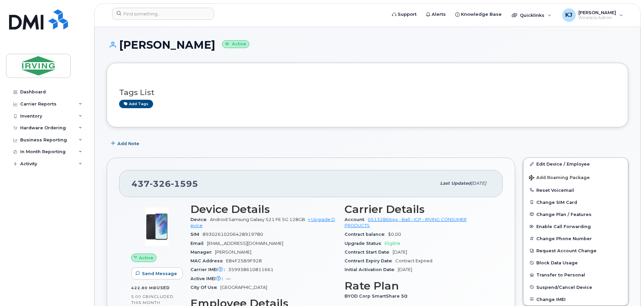 The width and height of the screenshot is (644, 306). I want to click on span: Send Message, so click(160, 274).